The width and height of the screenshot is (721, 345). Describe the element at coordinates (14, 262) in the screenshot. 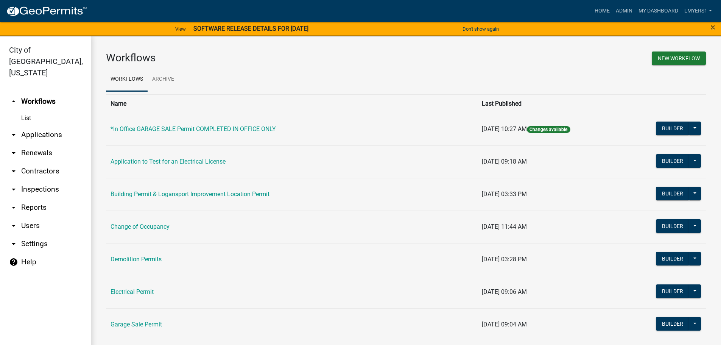

I see `i: help` at that location.